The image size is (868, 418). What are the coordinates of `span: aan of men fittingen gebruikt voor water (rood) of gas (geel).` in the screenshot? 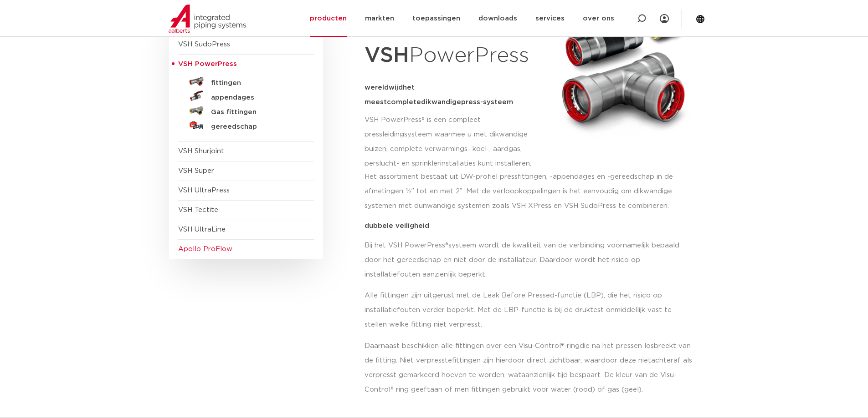 It's located at (536, 390).